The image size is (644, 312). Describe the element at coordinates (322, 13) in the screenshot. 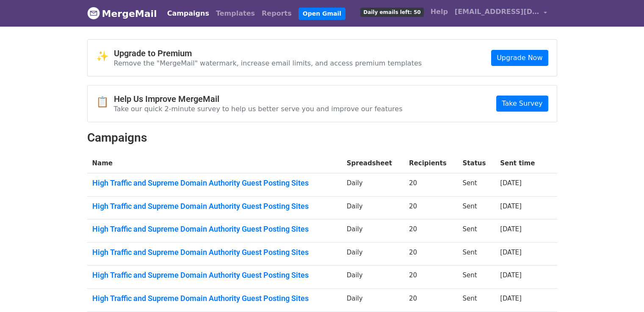

I see `a: Open Gmail` at that location.